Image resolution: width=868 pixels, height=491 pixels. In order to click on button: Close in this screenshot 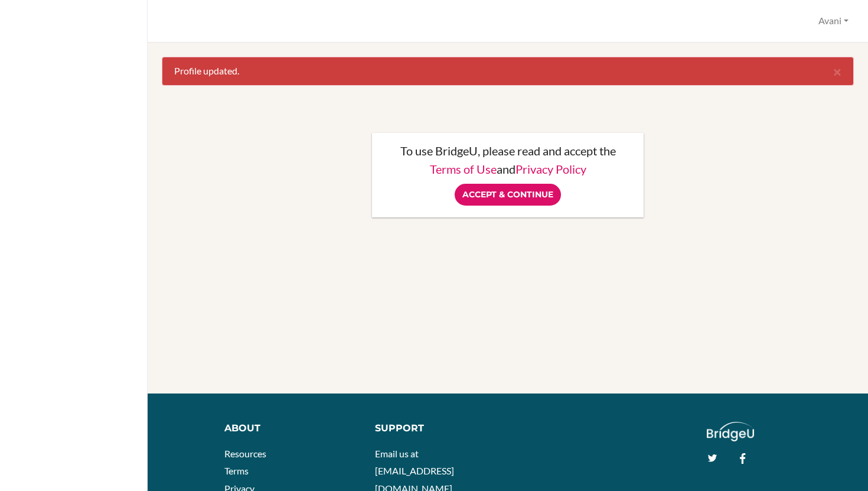, I will do `click(837, 71)`.